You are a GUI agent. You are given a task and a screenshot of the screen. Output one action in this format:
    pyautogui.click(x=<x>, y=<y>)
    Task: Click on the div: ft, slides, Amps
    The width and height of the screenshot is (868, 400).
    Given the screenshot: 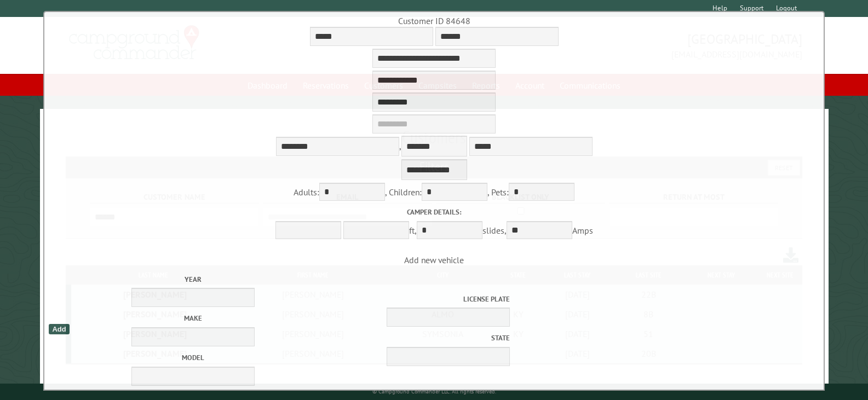 What is the action you would take?
    pyautogui.click(x=434, y=223)
    